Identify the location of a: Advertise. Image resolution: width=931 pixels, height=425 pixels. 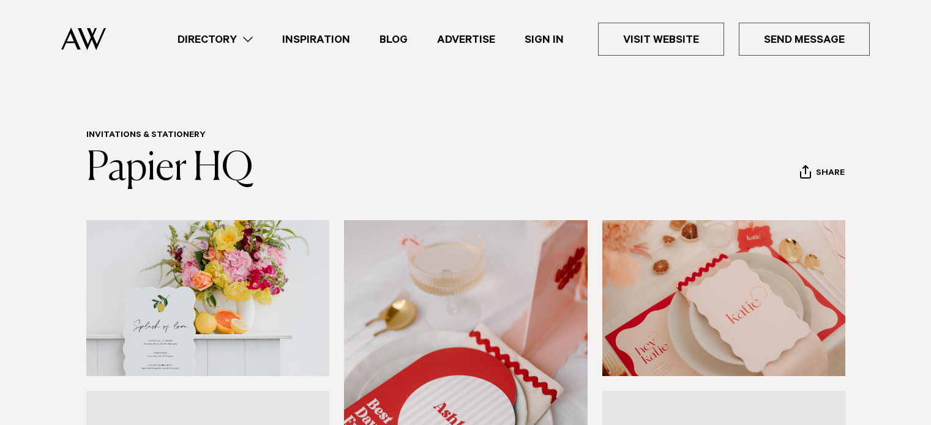
(466, 39).